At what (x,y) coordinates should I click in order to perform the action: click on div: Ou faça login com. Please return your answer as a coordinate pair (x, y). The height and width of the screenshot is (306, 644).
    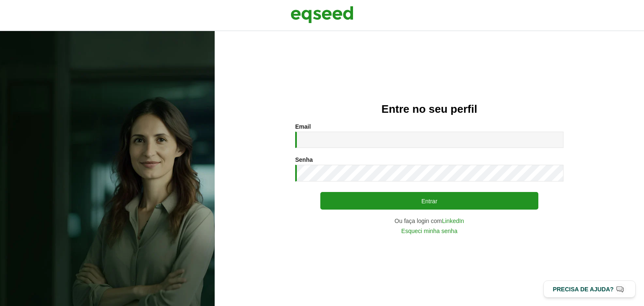
    Looking at the image, I should click on (430, 221).